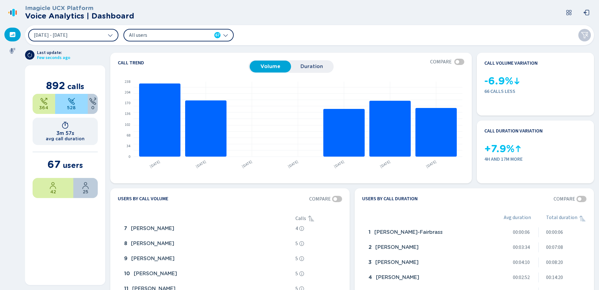 This screenshot has height=290, width=599. Describe the element at coordinates (53, 192) in the screenshot. I see `span: 42` at that location.